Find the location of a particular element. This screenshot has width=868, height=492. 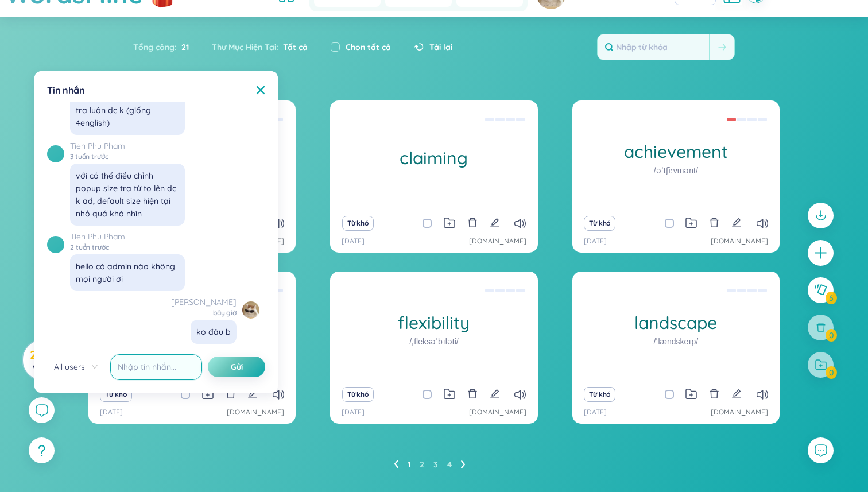

span: Tải lại is located at coordinates (441, 47).